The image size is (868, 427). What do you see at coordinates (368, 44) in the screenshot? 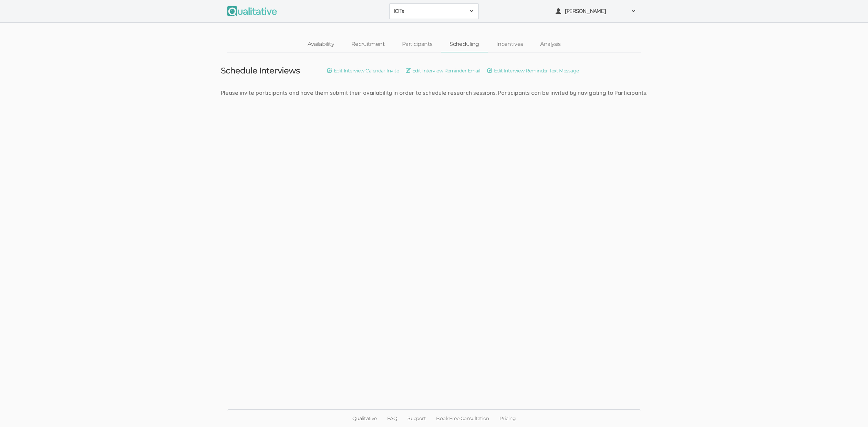
I see `a: Recruitment` at bounding box center [368, 44].